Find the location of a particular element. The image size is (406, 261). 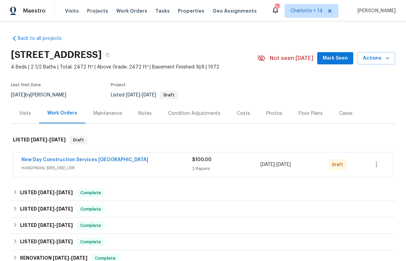

div: Visits is located at coordinates (25, 113).